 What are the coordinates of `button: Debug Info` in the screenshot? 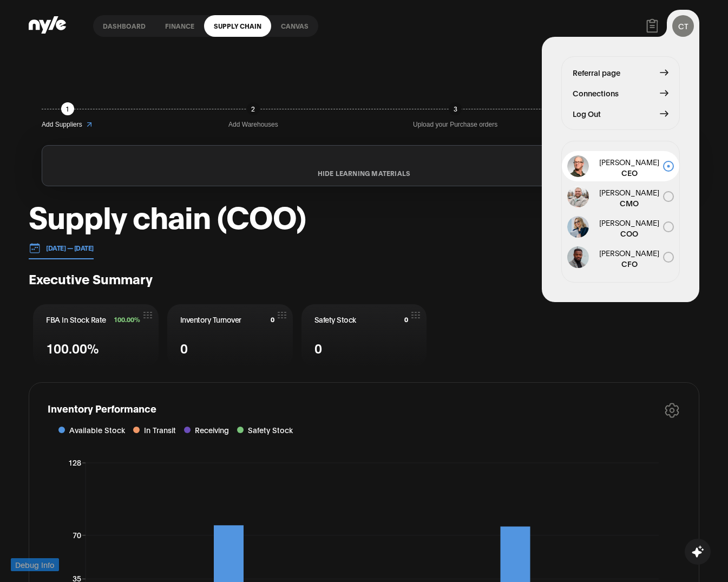 It's located at (35, 565).